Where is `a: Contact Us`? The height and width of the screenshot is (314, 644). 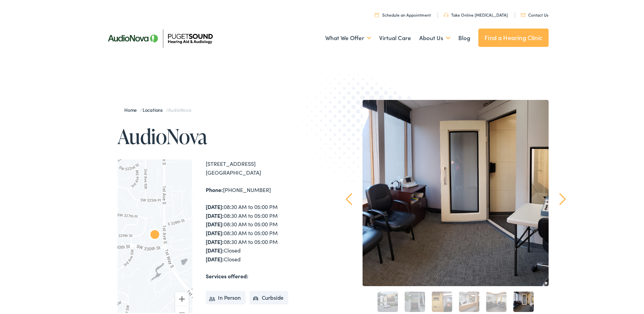 a: Contact Us is located at coordinates (535, 13).